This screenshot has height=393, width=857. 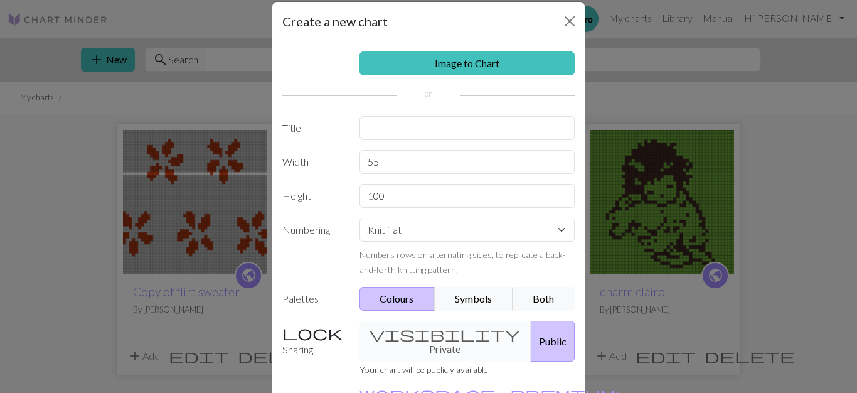 What do you see at coordinates (313, 162) in the screenshot?
I see `label: Width` at bounding box center [313, 162].